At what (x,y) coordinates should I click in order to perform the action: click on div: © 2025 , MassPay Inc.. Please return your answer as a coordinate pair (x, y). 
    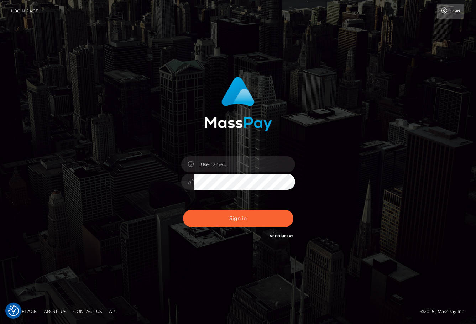
    Looking at the image, I should click on (445, 311).